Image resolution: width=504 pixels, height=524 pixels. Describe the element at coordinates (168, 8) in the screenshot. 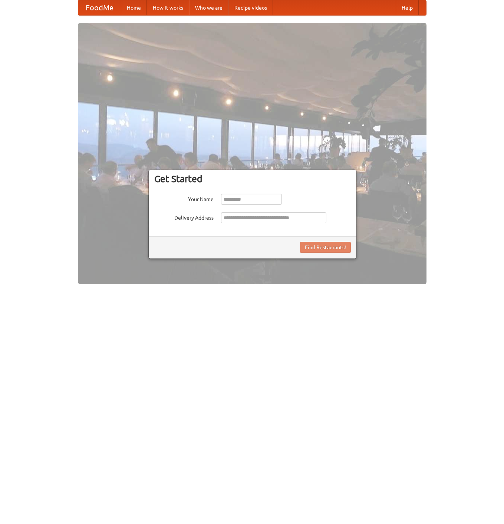

I see `a: How it works` at that location.